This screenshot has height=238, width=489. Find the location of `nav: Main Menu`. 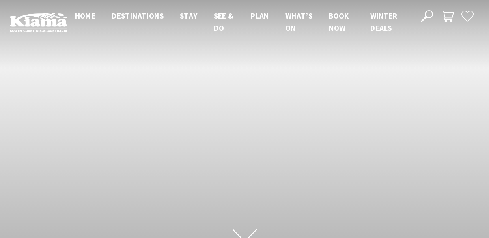

nav: Main Menu is located at coordinates (239, 22).